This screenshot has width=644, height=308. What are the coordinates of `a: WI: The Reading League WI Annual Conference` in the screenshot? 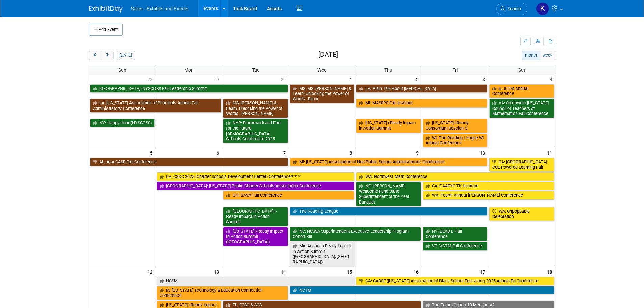 It's located at (455, 141).